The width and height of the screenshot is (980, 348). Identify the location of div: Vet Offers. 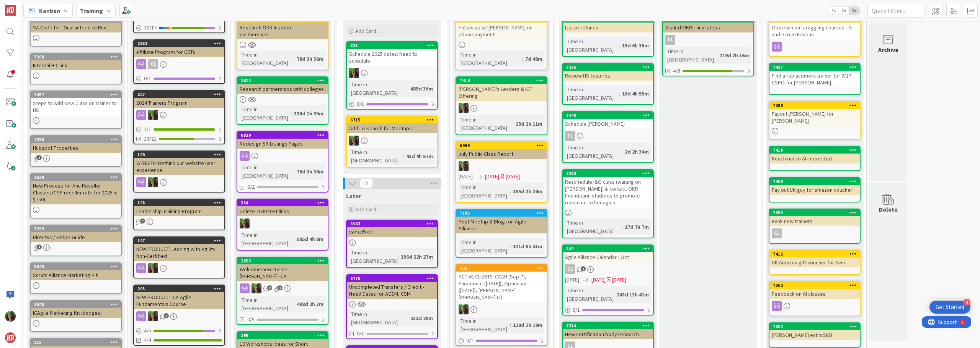
(392, 233).